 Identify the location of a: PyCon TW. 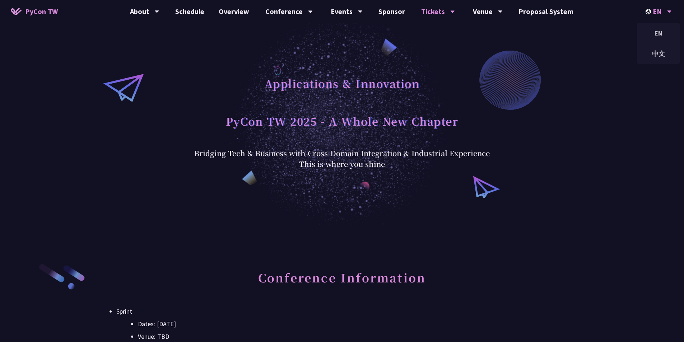
(34, 11).